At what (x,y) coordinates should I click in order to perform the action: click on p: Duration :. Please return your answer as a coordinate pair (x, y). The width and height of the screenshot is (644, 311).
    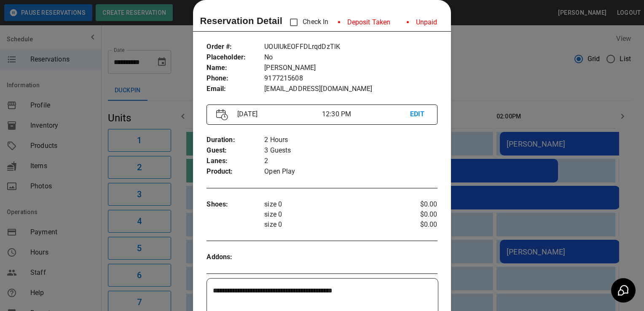
    Looking at the image, I should click on (235, 140).